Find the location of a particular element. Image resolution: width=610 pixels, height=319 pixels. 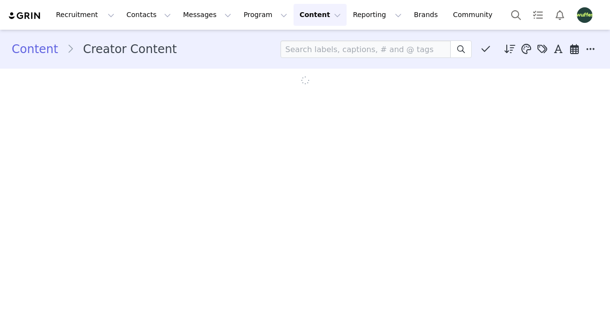

button: Content is located at coordinates (320, 15).